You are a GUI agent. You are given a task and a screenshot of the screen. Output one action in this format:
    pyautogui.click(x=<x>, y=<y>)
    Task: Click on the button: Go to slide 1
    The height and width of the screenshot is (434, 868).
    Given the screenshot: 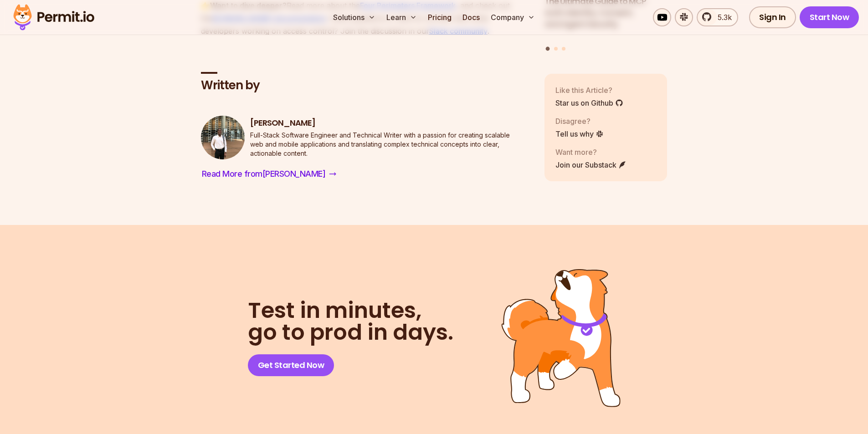 What is the action you would take?
    pyautogui.click(x=548, y=49)
    